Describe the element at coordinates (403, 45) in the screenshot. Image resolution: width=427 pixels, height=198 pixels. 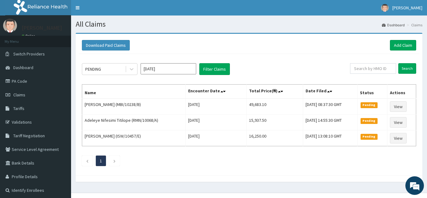
I see `a: Add Claim` at that location.